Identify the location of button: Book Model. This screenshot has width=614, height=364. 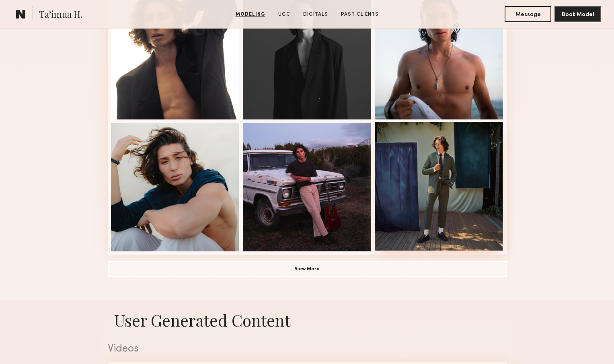
(578, 14).